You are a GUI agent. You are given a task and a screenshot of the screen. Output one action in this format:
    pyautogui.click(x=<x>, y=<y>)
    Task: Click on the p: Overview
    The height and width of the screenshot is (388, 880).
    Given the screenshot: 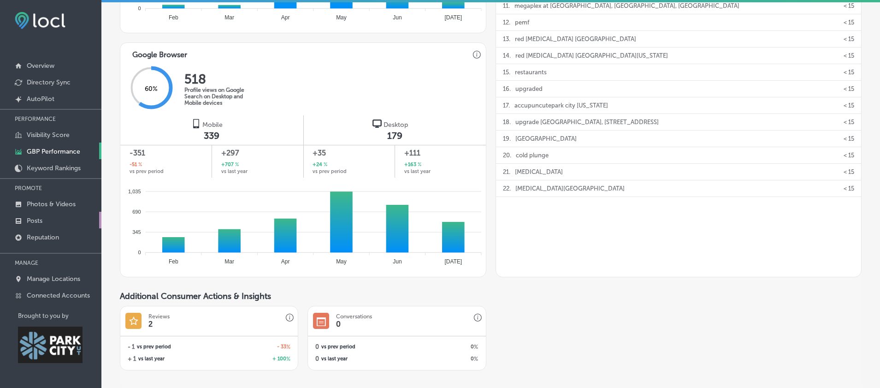 What is the action you would take?
    pyautogui.click(x=41, y=65)
    